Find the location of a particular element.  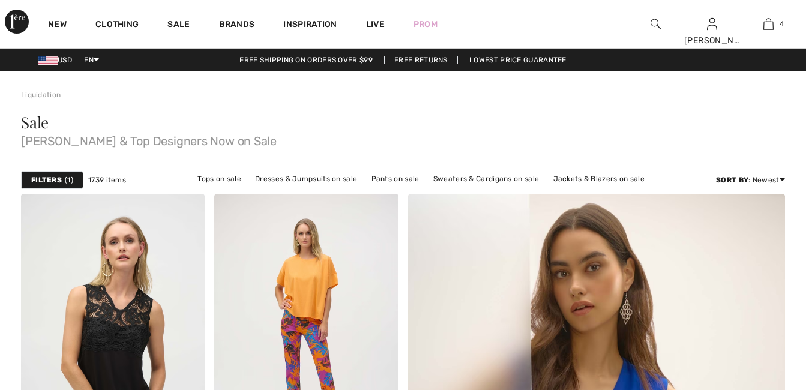

strong: Filters is located at coordinates (46, 180).